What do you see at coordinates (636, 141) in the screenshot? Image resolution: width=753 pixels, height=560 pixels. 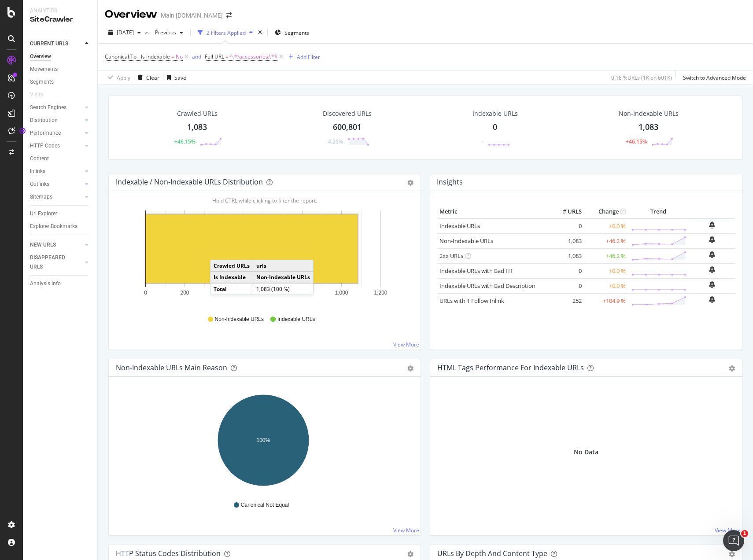 I see `div: +46.15%` at bounding box center [636, 141].